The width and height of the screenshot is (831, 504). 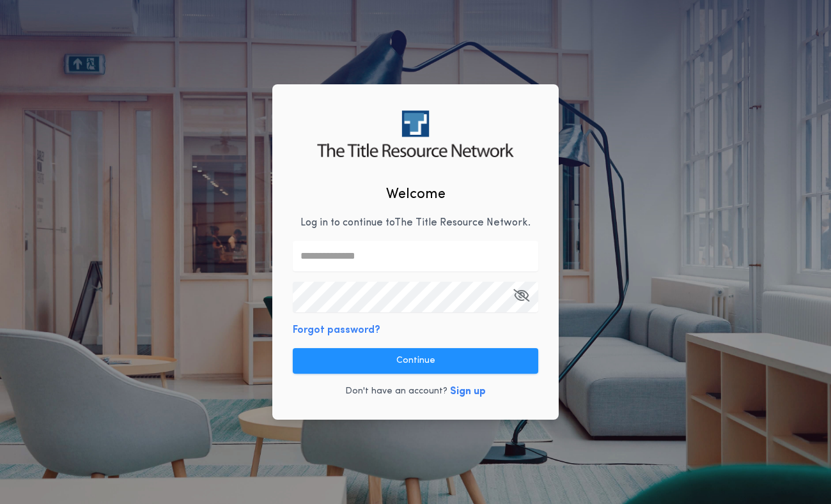 I want to click on p: Log in to continue to The Title Resource Network ., so click(x=415, y=223).